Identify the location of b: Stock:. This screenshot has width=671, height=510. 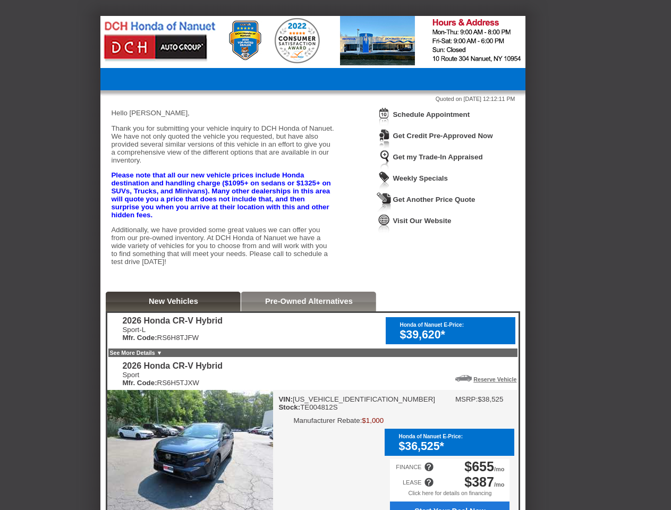
(289, 407).